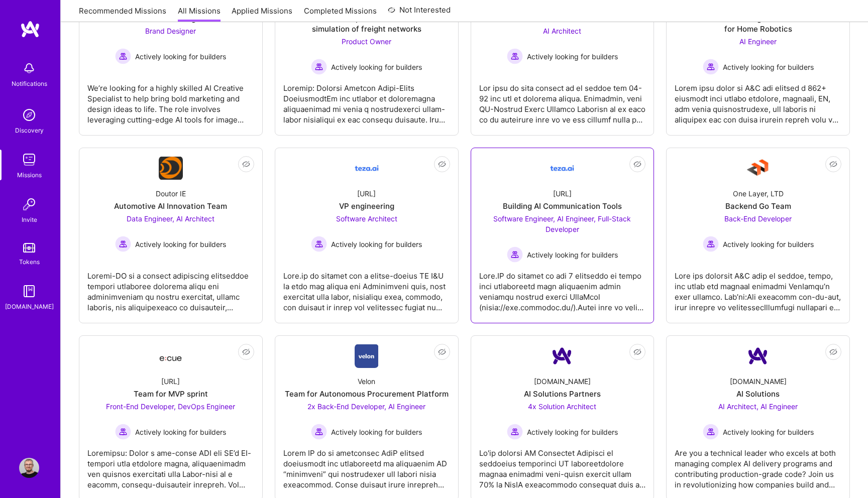 This screenshot has width=868, height=498. Describe the element at coordinates (29, 175) in the screenshot. I see `div: Missions` at that location.